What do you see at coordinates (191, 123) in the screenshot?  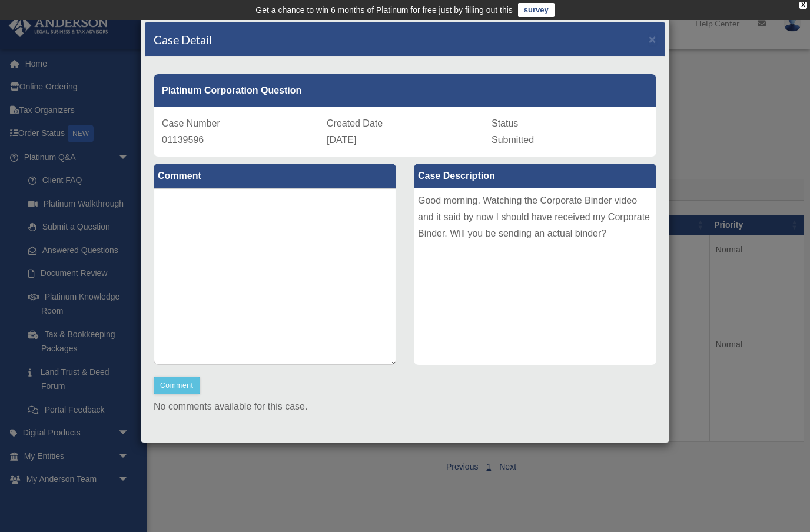 I see `span: Case Number` at bounding box center [191, 123].